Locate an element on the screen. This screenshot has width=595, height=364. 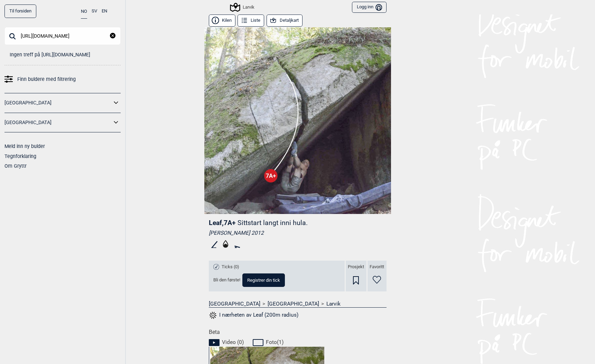
button: Logg inn is located at coordinates (369, 7).